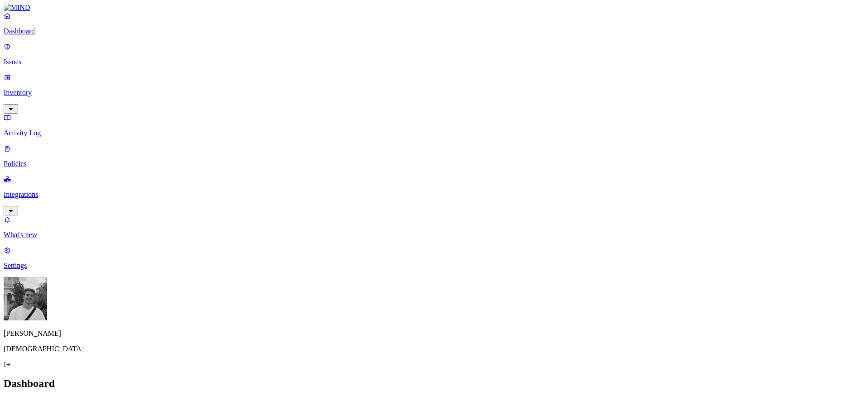 This screenshot has height=396, width=868. What do you see at coordinates (434, 195) in the screenshot?
I see `p: Integrations` at bounding box center [434, 195].